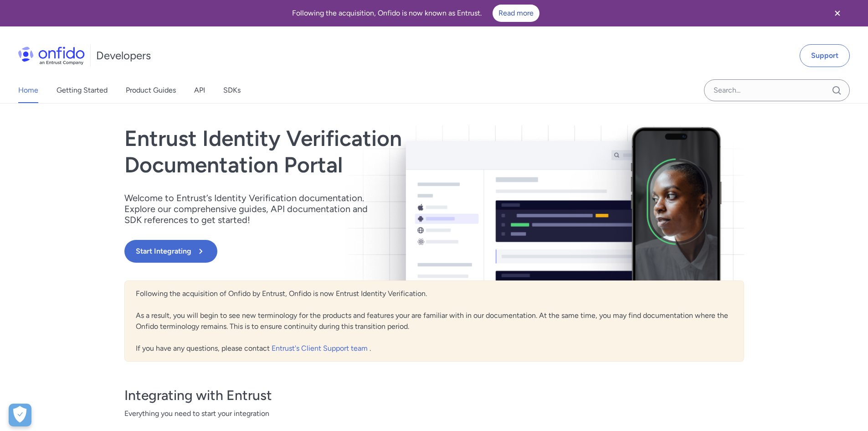 Image resolution: width=868 pixels, height=431 pixels. Describe the element at coordinates (20, 415) in the screenshot. I see `div: Cookie Preferences` at that location.